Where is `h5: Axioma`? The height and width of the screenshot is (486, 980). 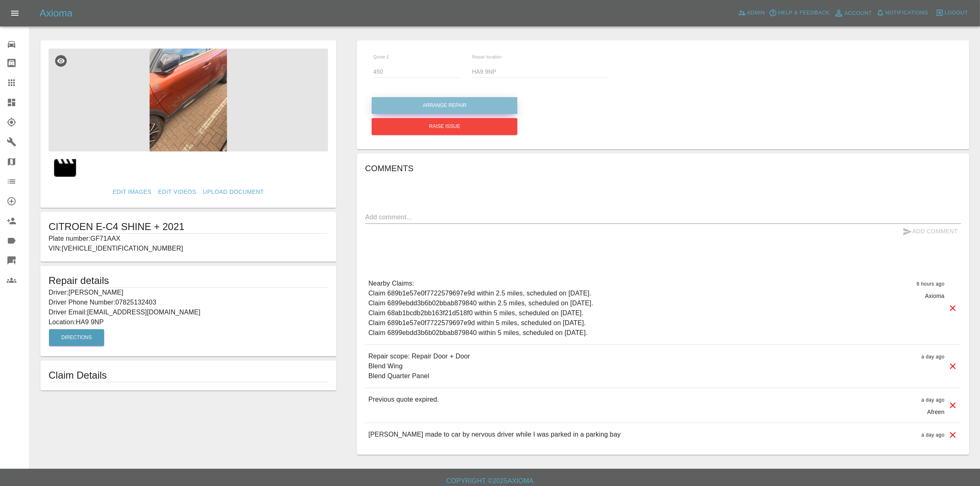
h5: Axioma is located at coordinates (56, 13).